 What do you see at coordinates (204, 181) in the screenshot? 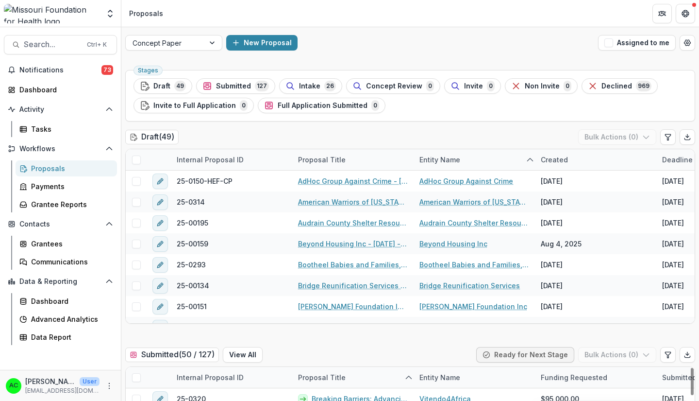
I see `span: 25-0150-HEF-CP` at bounding box center [204, 181].